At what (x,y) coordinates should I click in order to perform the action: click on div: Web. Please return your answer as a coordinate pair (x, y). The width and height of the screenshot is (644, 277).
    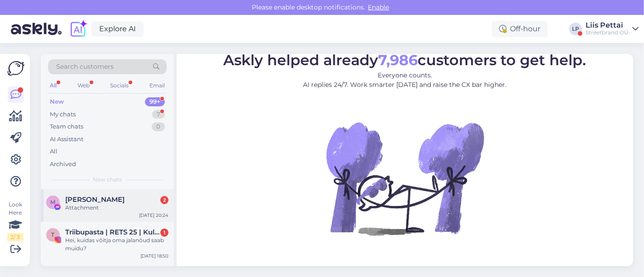
    Looking at the image, I should click on (83, 86).